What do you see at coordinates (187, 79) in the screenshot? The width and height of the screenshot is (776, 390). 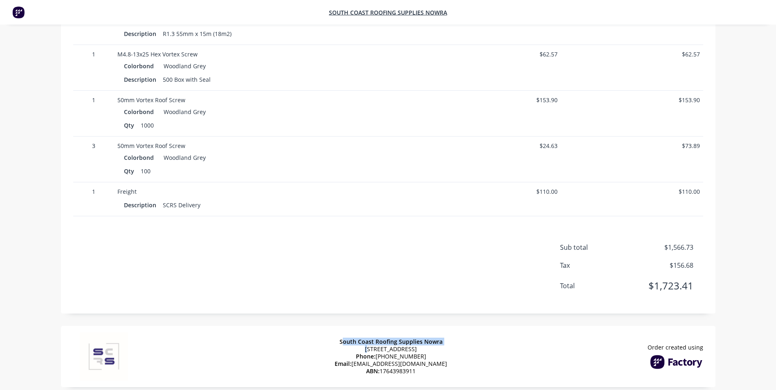 I see `div: 500 Box with Seal` at bounding box center [187, 79].